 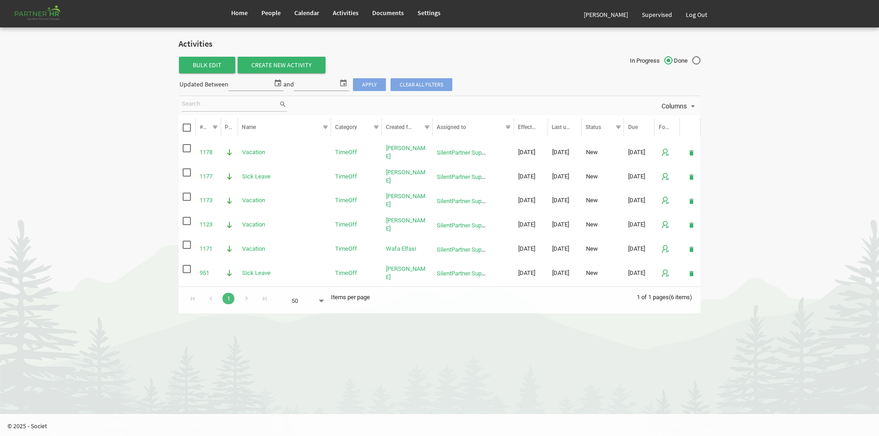 I want to click on td: 1177 is template cell column header #, so click(x=208, y=176).